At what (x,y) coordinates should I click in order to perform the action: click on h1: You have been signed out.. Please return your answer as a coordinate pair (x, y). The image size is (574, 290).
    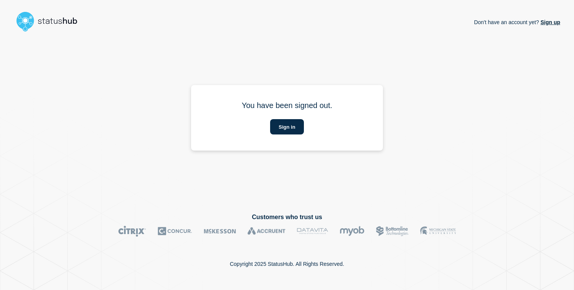
    Looking at the image, I should click on (287, 105).